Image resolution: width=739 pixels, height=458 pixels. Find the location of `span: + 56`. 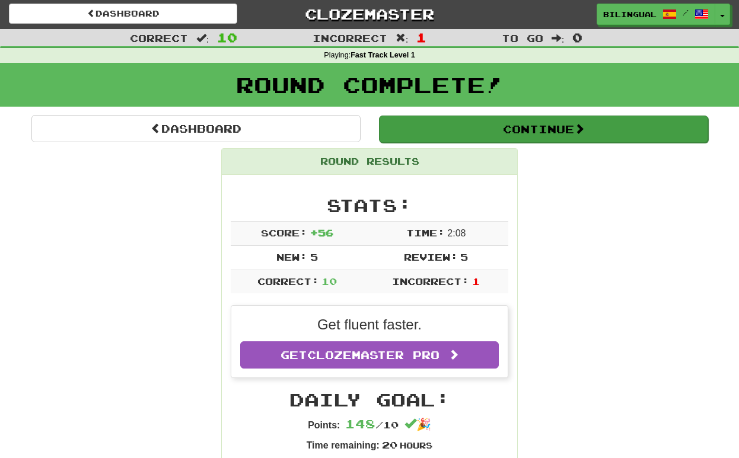

span: + 56 is located at coordinates (321, 232).